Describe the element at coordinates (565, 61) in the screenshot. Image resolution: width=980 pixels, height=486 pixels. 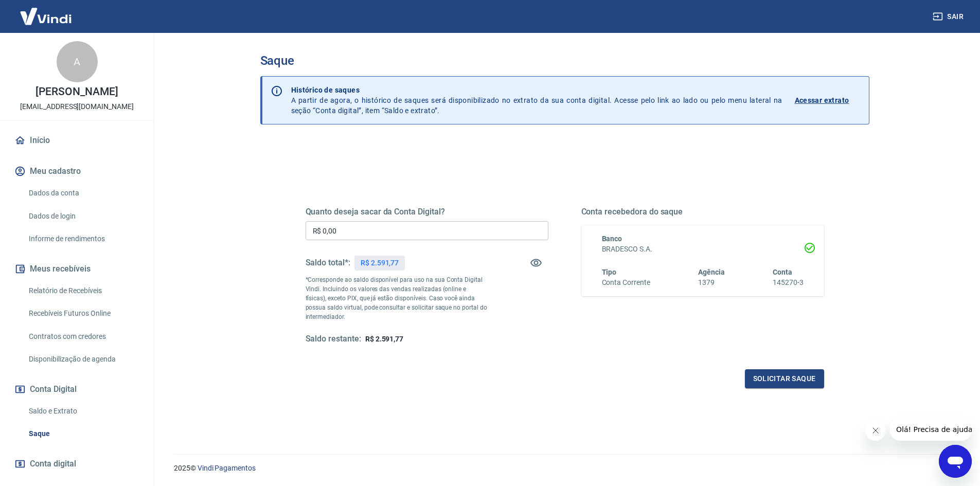
I see `h3: Saque` at that location.